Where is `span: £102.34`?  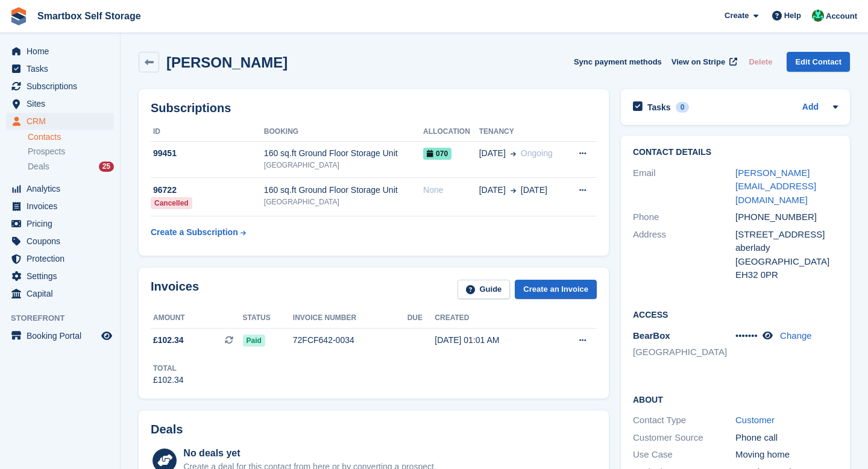
span: £102.34 is located at coordinates (168, 340).